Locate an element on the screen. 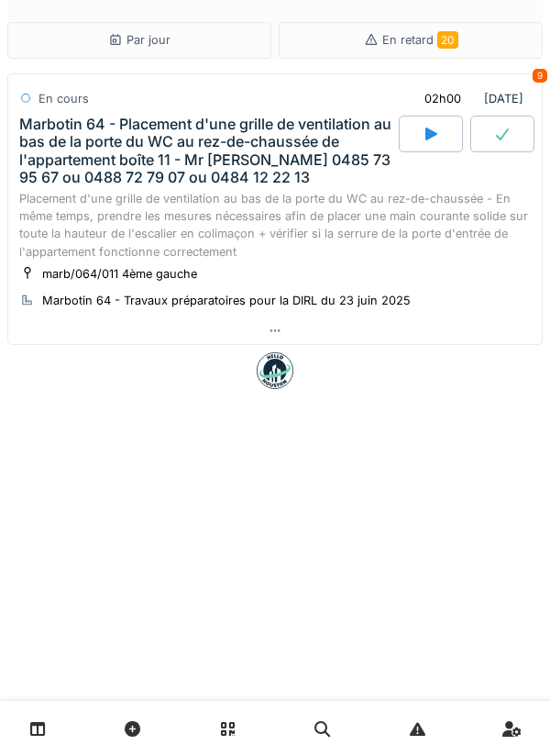  div: Placement d'une grille de ventilation au bas de la porte du WC au rez-de-chaussée - En même temps... is located at coordinates (275, 225).